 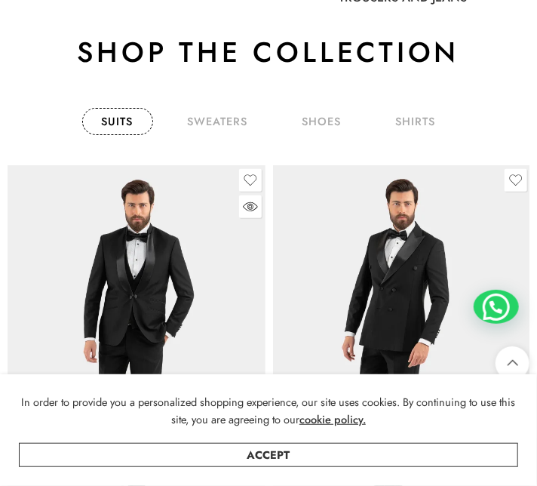 What do you see at coordinates (268, 52) in the screenshot?
I see `h2: Shop the collection` at bounding box center [268, 52].